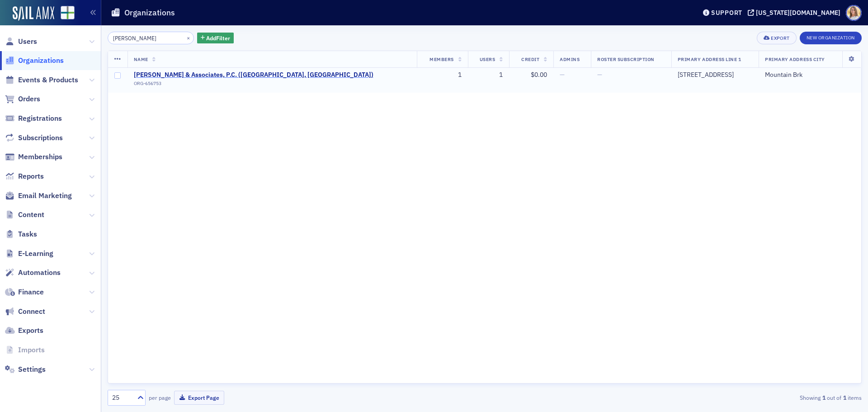 The width and height of the screenshot is (868, 412). What do you see at coordinates (28, 234) in the screenshot?
I see `span: Tasks` at bounding box center [28, 234].